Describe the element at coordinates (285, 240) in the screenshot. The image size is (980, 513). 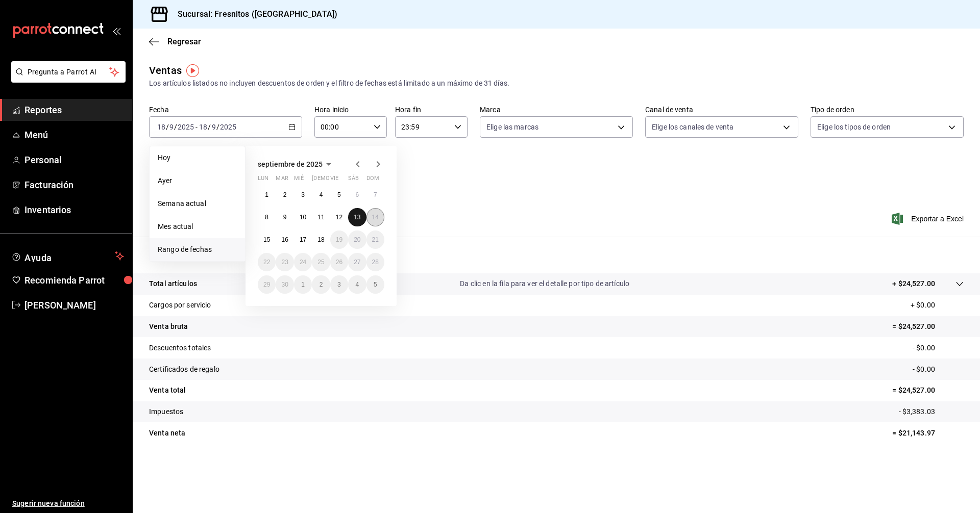
I see `abbr: 16 de septiembre de 2025` at that location.